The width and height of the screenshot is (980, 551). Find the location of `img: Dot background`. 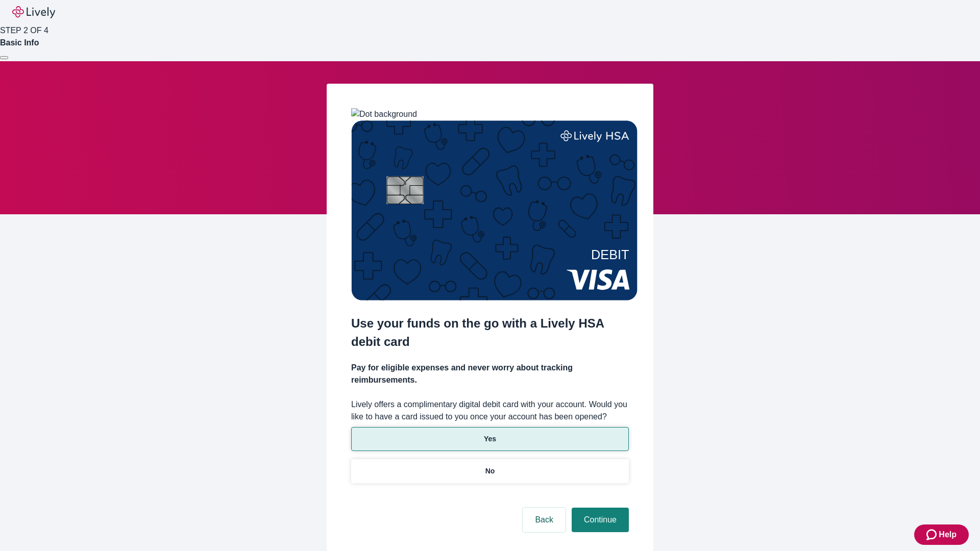

img: Dot background is located at coordinates (384, 114).